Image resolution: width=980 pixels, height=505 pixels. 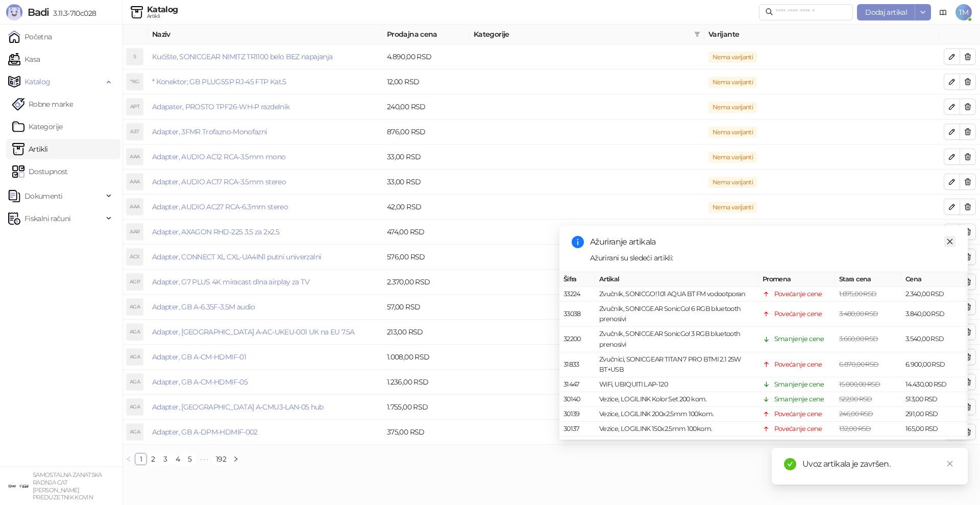 What do you see at coordinates (178, 459) in the screenshot?
I see `li: 4` at bounding box center [178, 459].